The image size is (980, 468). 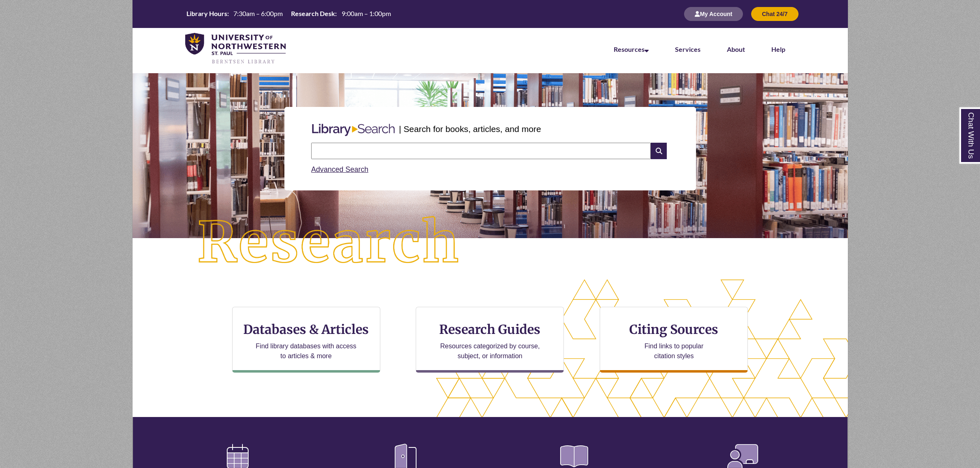 I want to click on a: About, so click(x=736, y=49).